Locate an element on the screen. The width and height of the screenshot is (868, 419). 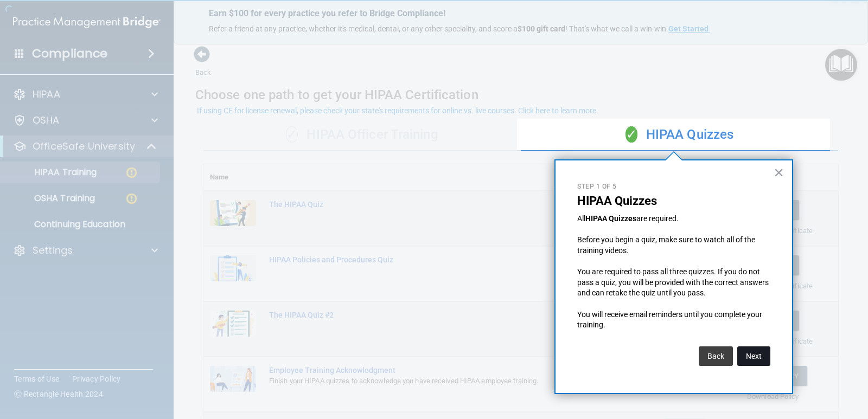
p: You will receive email reminders until you complete your training. is located at coordinates (674, 320).